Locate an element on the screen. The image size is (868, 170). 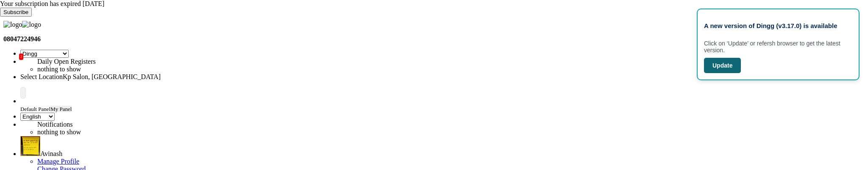
span: 2 is located at coordinates (21, 56).